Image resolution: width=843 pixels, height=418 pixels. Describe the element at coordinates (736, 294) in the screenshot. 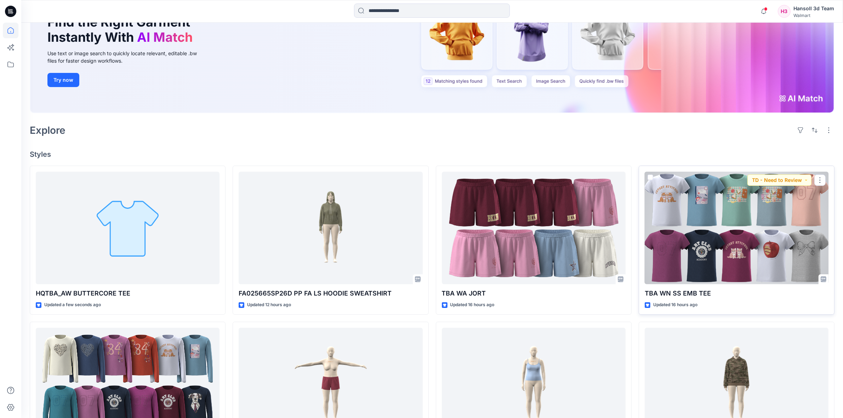

I see `p: TBA WN SS EMB TEE` at that location.